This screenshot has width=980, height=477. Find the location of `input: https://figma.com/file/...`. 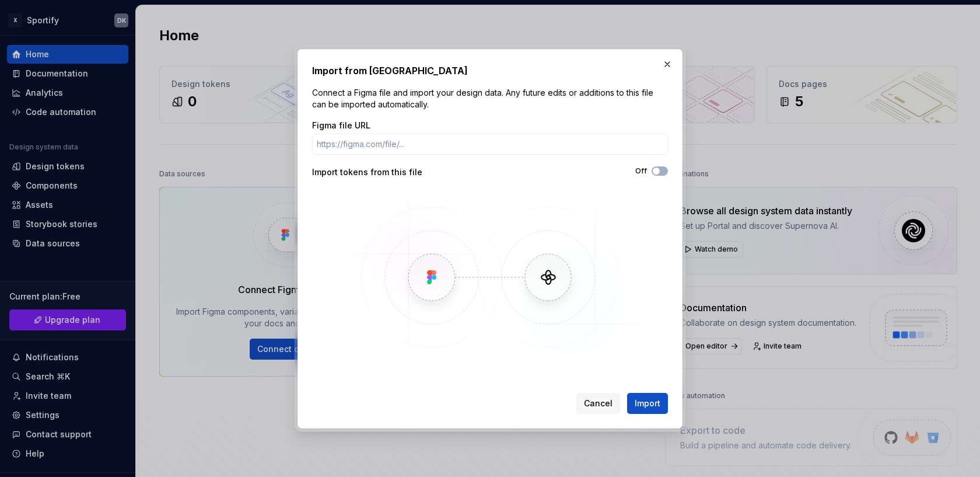

input: https://figma.com/file/... is located at coordinates (490, 145).